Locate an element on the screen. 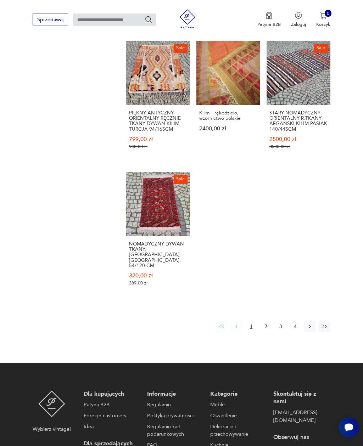  p: Skontaktuj się z nami is located at coordinates (300, 398).